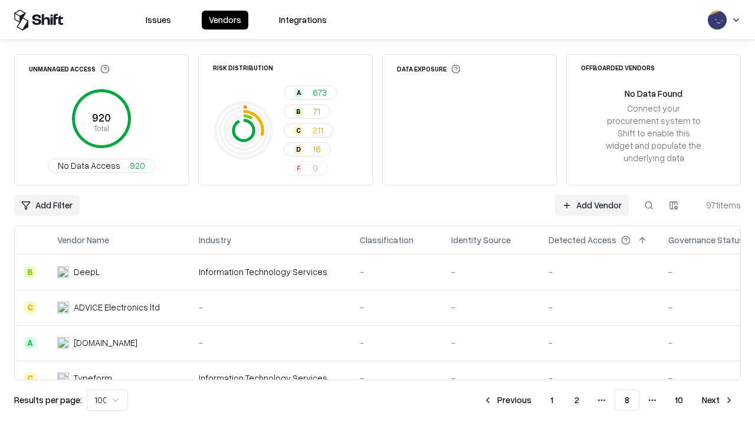 This screenshot has height=425, width=755. Describe the element at coordinates (47, 205) in the screenshot. I see `button: Add Filter` at that location.